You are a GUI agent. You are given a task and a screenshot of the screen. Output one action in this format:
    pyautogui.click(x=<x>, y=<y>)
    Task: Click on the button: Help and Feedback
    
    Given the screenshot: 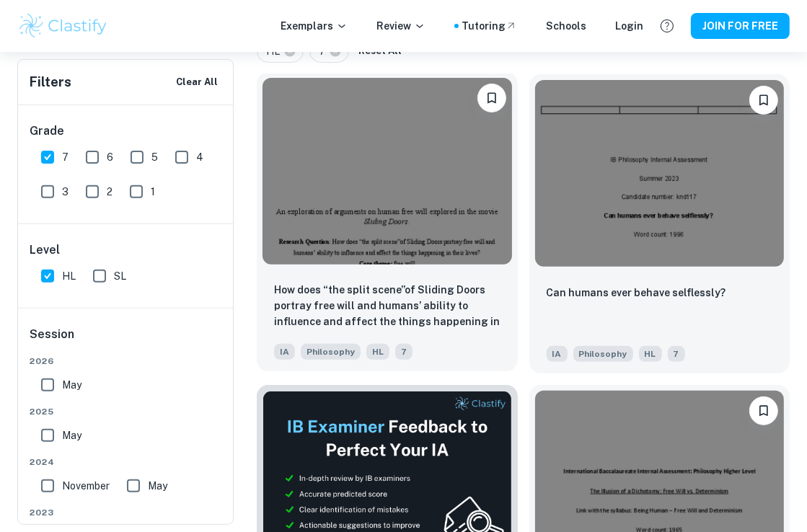 What is the action you would take?
    pyautogui.click(x=667, y=26)
    